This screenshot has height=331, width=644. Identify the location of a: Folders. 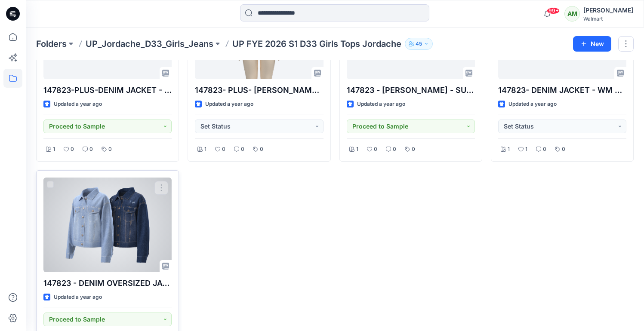
(51, 44).